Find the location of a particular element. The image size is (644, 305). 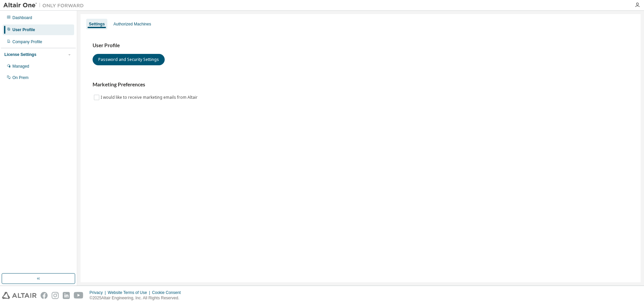

div: Dashboard is located at coordinates (22, 18).